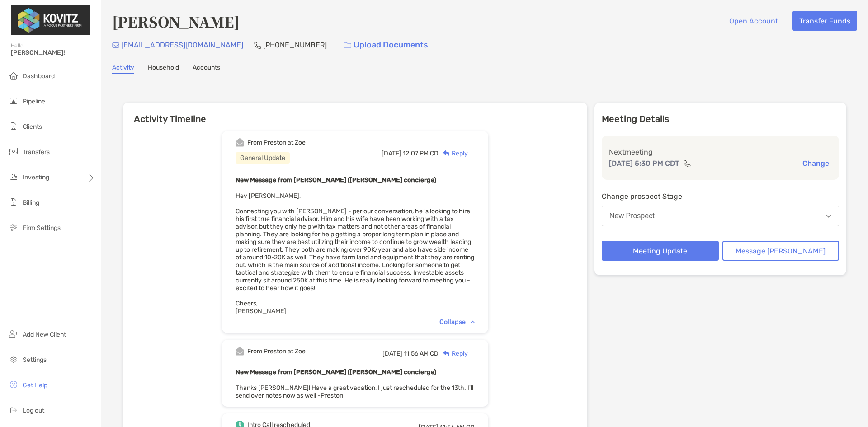 Image resolution: width=868 pixels, height=427 pixels. I want to click on img: Zoe Logo, so click(50, 20).